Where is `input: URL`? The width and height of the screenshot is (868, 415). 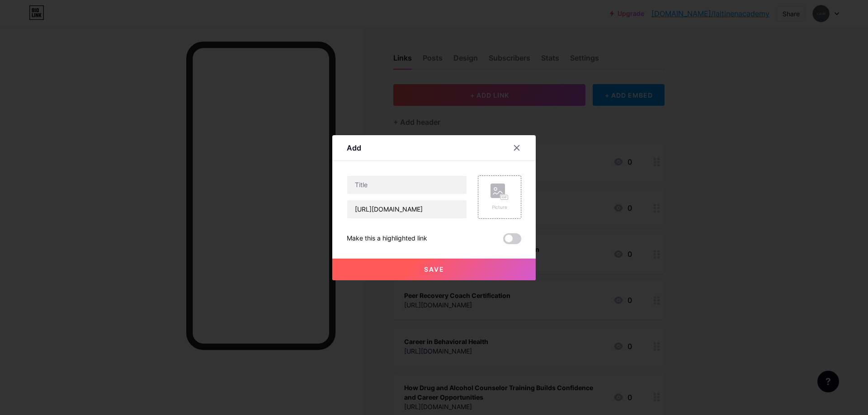 input: URL is located at coordinates (407, 209).